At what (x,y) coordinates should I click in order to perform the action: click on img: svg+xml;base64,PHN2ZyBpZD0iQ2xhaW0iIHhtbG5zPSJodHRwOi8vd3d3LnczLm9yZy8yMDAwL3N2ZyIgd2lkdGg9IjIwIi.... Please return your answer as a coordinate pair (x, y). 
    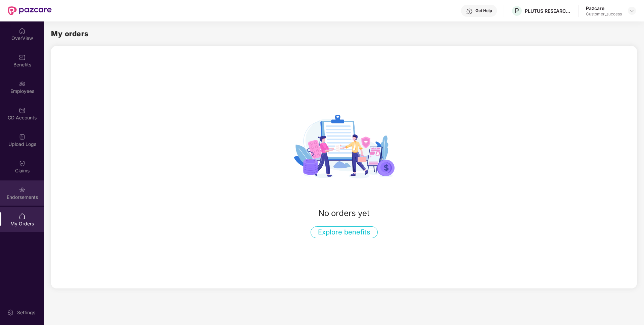
    Looking at the image, I should click on (22, 164).